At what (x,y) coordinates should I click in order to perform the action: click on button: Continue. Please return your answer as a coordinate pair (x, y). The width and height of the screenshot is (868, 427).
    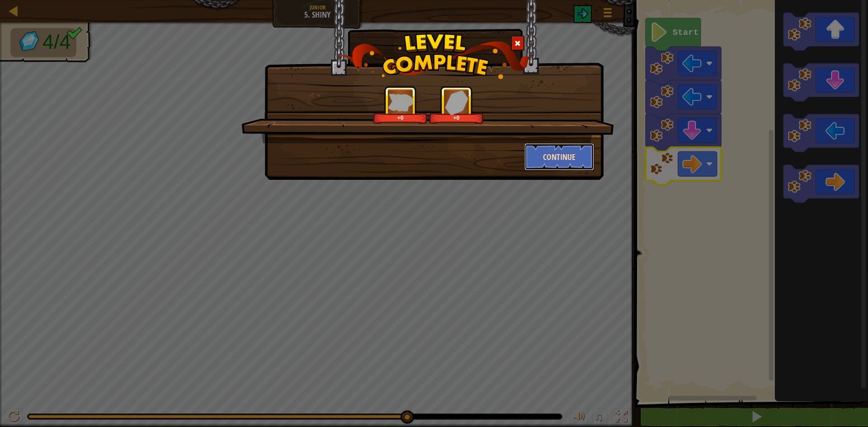
    Looking at the image, I should click on (559, 157).